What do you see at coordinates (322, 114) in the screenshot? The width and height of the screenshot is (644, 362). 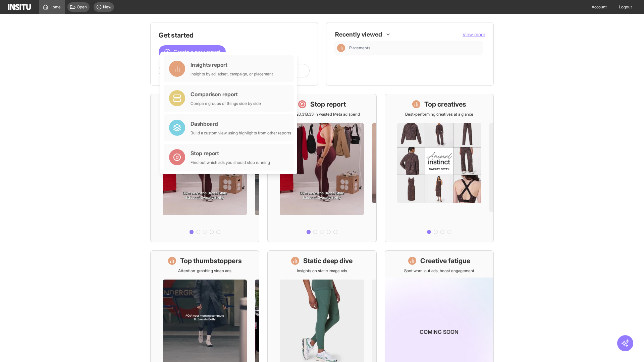 I see `p: Save £20,318.33 in wasted Meta ad spend` at bounding box center [322, 114].